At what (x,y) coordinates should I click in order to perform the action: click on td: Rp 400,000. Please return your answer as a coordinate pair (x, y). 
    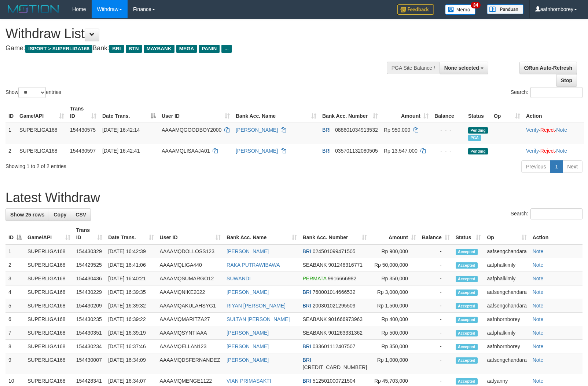
    Looking at the image, I should click on (394, 319).